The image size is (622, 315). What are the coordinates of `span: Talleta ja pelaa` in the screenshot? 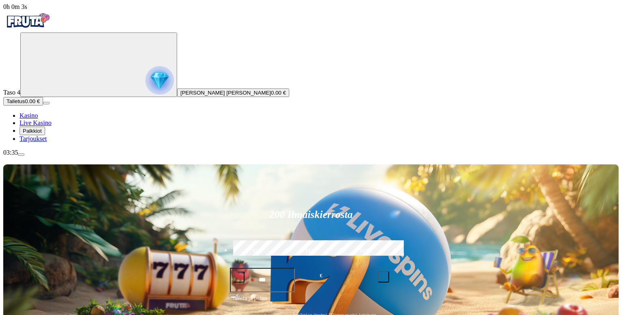 It's located at (250, 302).